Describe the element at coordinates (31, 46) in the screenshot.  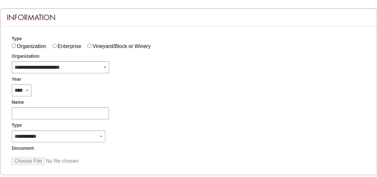
I see `label: Organization` at that location.